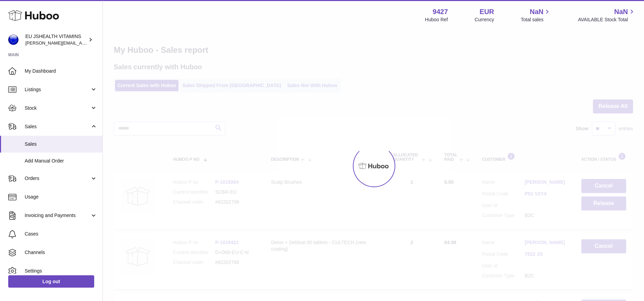 Image resolution: width=644 pixels, height=301 pixels. I want to click on span: Add Manual Order, so click(61, 161).